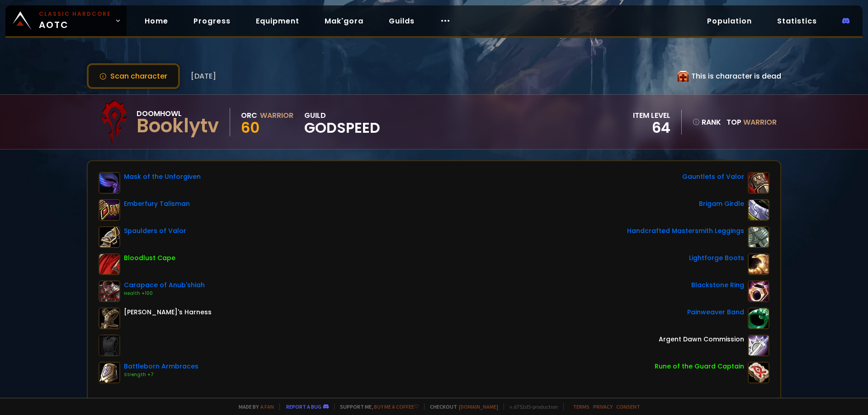 The image size is (868, 415). Describe the element at coordinates (602, 407) in the screenshot. I see `a: Privacy` at that location.